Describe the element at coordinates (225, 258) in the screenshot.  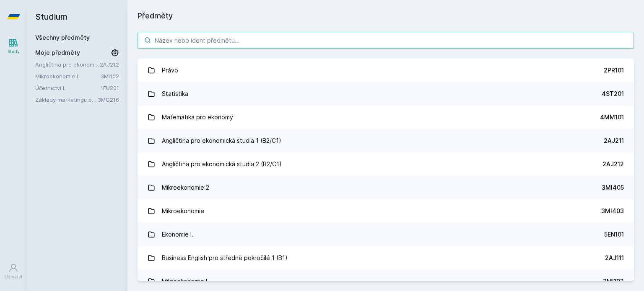
I see `div: Business English pro středně pokročilé 1 (B1)` at that location.